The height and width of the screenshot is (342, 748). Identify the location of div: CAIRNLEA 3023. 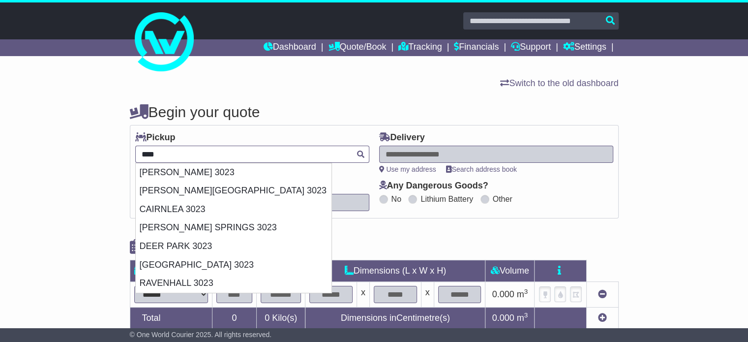
(234, 209).